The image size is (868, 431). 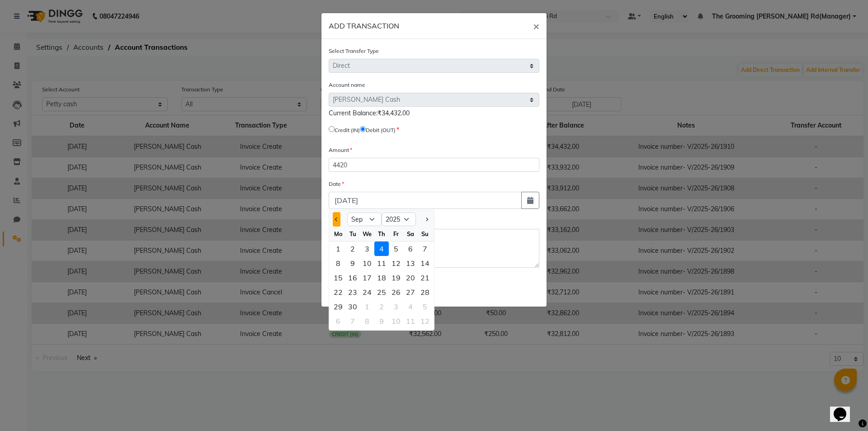 What do you see at coordinates (381, 130) in the screenshot?
I see `label: Debit (OUT)` at bounding box center [381, 130].